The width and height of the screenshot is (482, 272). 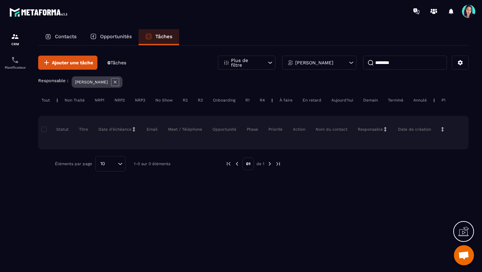 I want to click on p: Planificateur, so click(x=15, y=67).